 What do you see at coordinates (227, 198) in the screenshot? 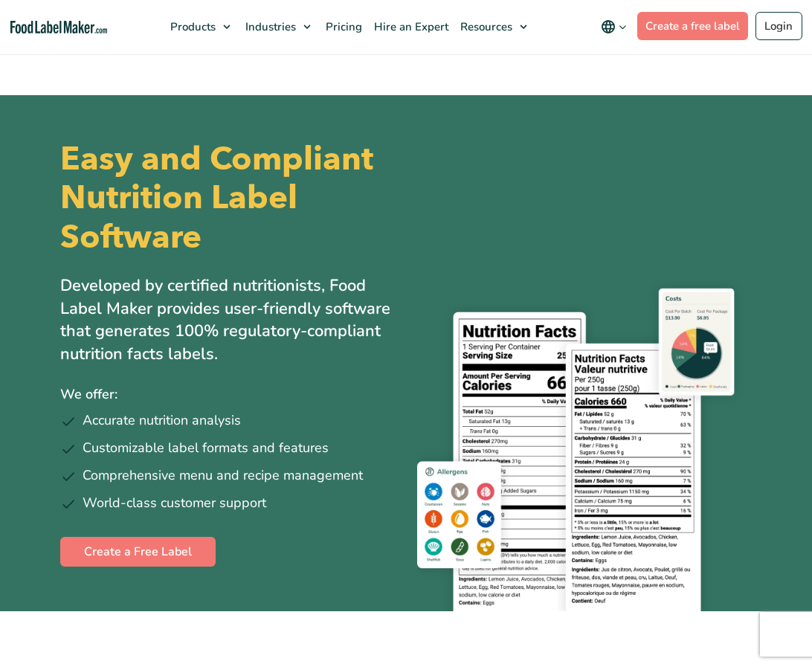
I see `h1: Easy and Compliant Nutrition Label Software` at bounding box center [227, 198].